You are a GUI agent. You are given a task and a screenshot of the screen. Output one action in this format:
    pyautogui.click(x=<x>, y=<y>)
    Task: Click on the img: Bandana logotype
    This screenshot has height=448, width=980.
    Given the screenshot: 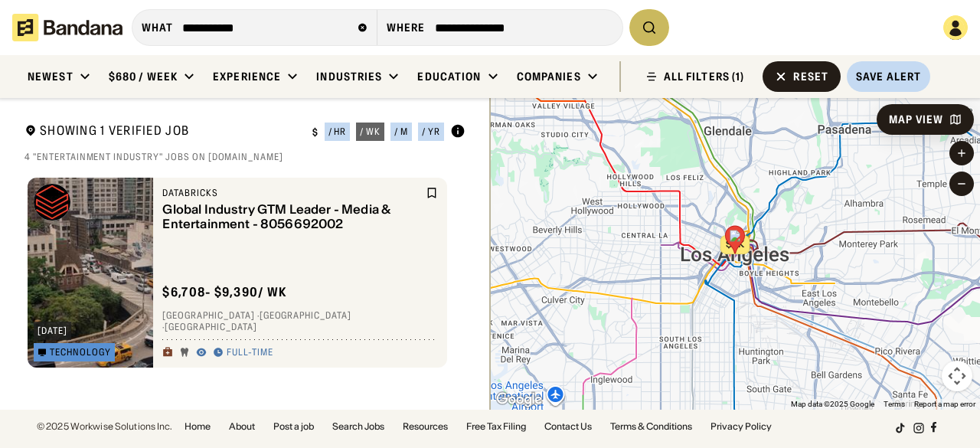 What is the action you would take?
    pyautogui.click(x=67, y=28)
    